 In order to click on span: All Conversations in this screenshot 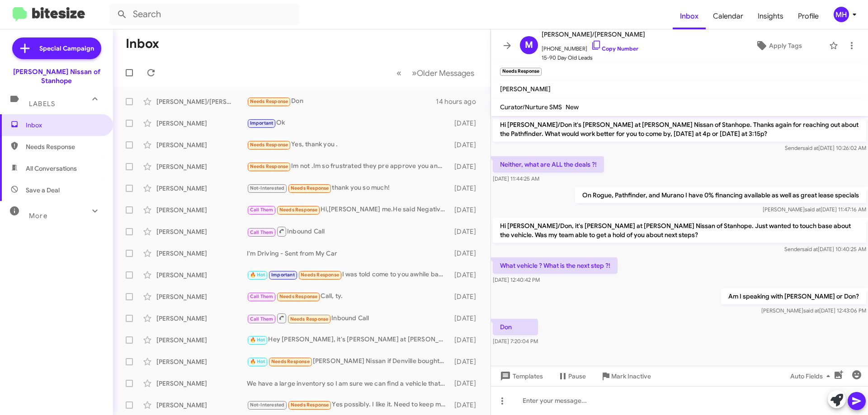, I will do `click(51, 169)`.